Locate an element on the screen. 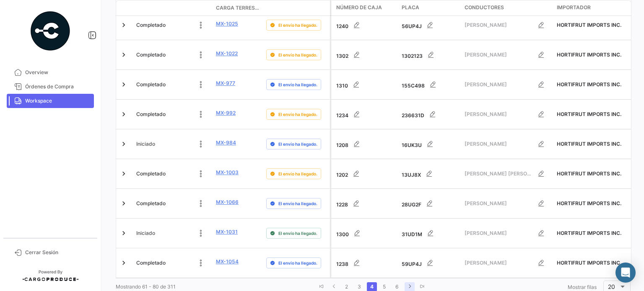 Image resolution: width=644 pixels, height=291 pixels. span: 20 is located at coordinates (611, 286).